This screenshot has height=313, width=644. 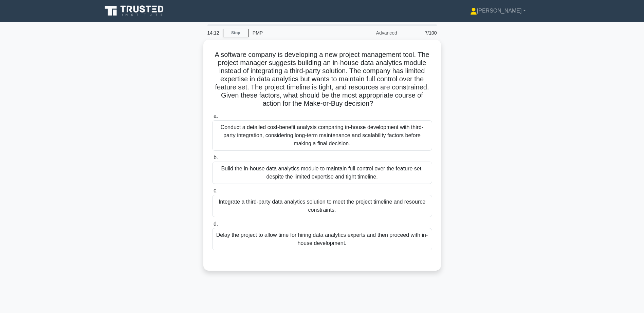 What do you see at coordinates (213, 33) in the screenshot?
I see `div: 14:12` at bounding box center [213, 33].